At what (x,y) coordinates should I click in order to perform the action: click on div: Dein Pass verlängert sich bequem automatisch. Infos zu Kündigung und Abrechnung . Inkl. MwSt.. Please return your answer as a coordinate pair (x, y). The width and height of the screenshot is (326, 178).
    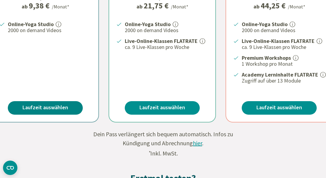
    Looking at the image, I should click on (163, 144).